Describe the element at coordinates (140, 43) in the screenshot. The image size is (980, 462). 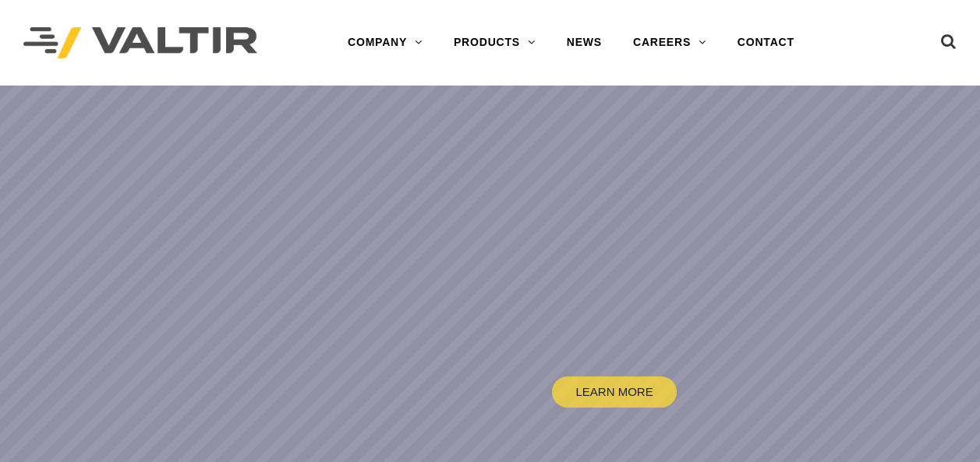
I see `img: Valtir` at that location.